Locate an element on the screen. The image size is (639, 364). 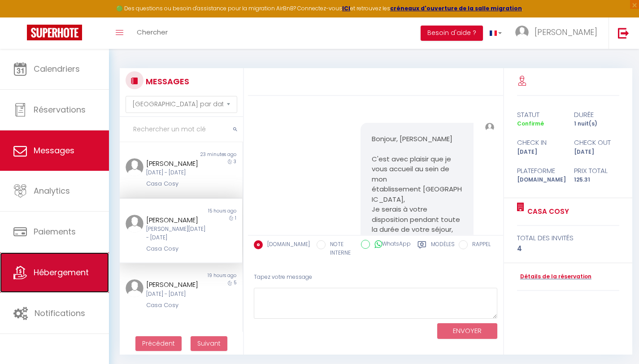
span: Analytics is located at coordinates (52, 191).